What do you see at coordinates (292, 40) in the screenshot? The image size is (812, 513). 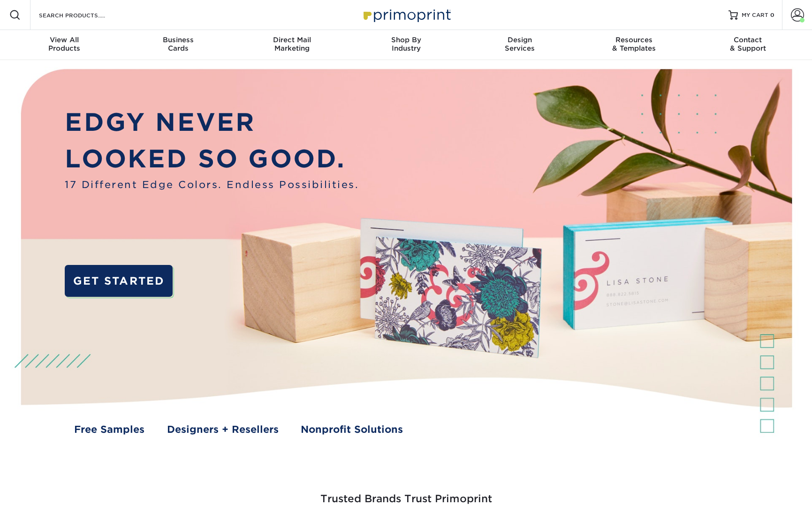 I see `span: Direct Mail` at bounding box center [292, 40].